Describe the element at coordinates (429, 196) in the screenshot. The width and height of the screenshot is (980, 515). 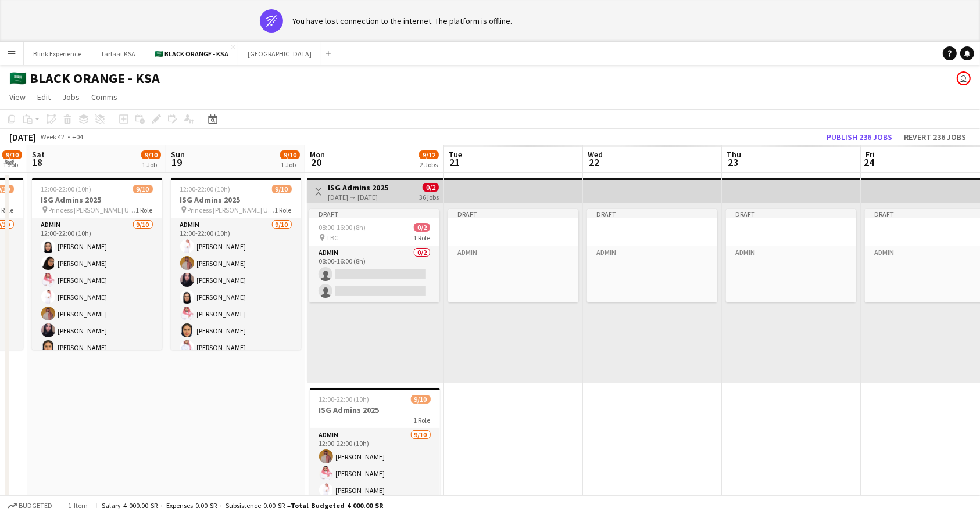
I see `div: 36 jobs` at that location.